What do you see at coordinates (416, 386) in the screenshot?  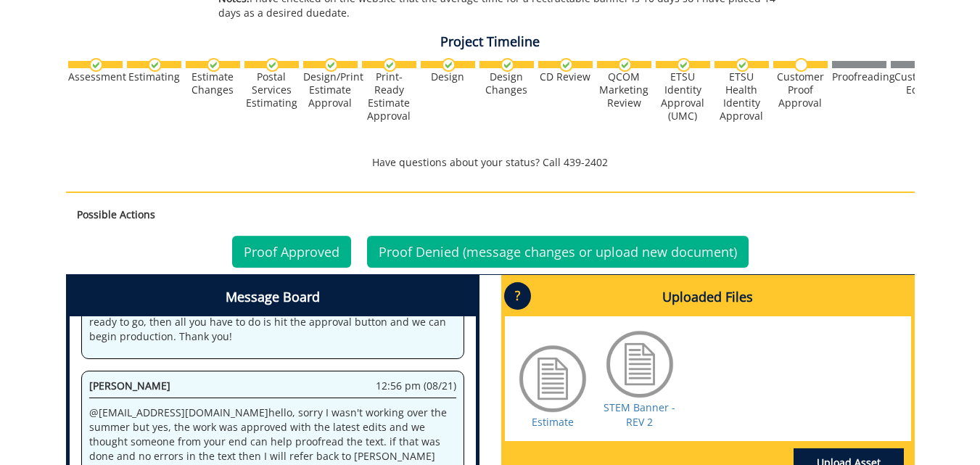 I see `span: 12:56 pm (08/21)` at bounding box center [416, 386].